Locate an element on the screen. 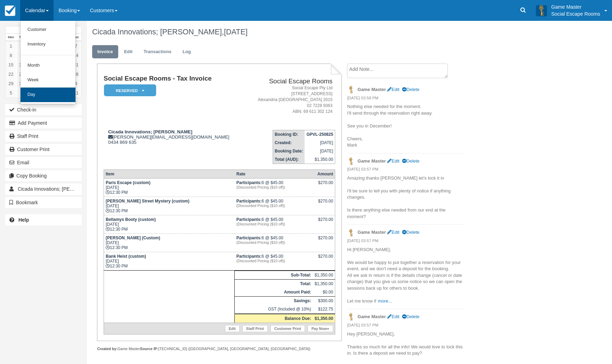  a: Reserved is located at coordinates (129, 91).